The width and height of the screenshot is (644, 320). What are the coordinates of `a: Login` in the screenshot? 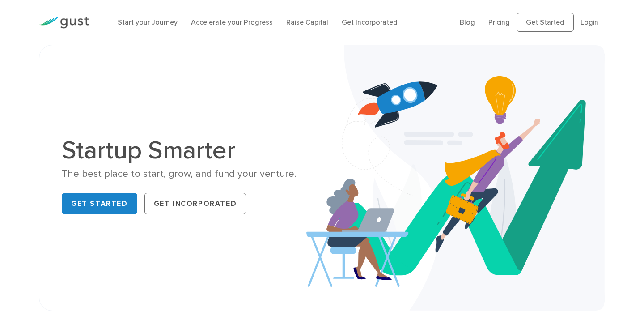 It's located at (589, 22).